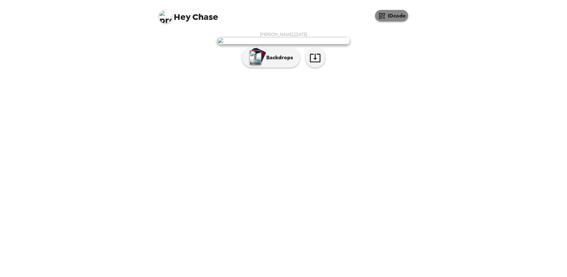 The height and width of the screenshot is (277, 567). Describe the element at coordinates (283, 41) in the screenshot. I see `img: user` at that location.